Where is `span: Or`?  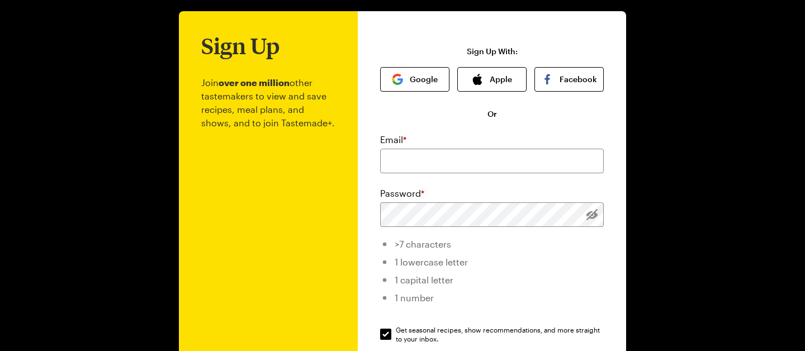
span: Or is located at coordinates (492, 114).